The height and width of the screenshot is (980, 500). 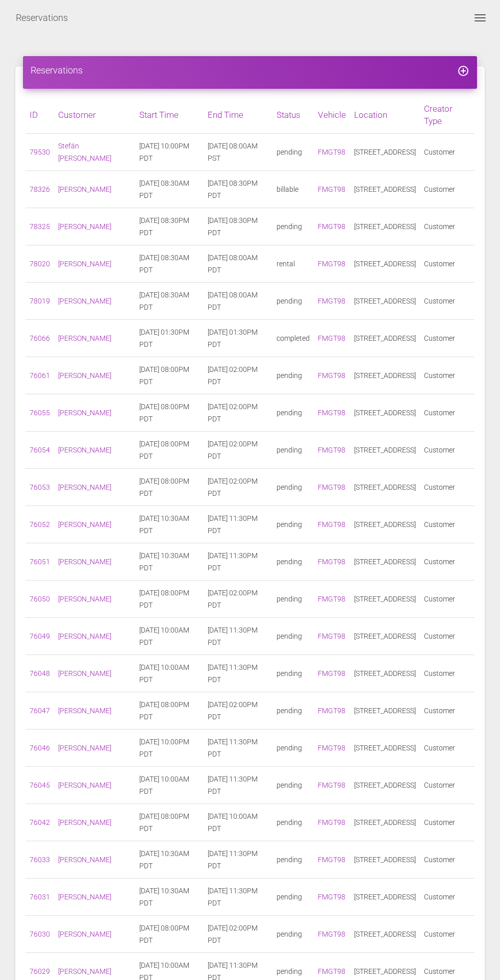 What do you see at coordinates (40, 376) in the screenshot?
I see `a: 76061` at bounding box center [40, 376].